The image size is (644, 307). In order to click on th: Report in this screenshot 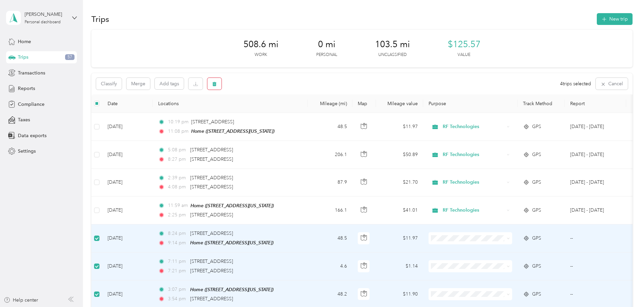, I will do `click(595, 103)`.